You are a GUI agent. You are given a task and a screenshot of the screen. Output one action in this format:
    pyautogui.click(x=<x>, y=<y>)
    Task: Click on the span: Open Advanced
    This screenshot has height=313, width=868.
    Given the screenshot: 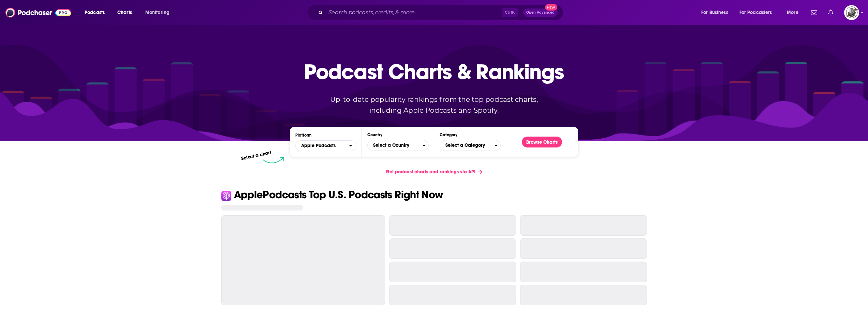 What is the action you would take?
    pyautogui.click(x=540, y=12)
    